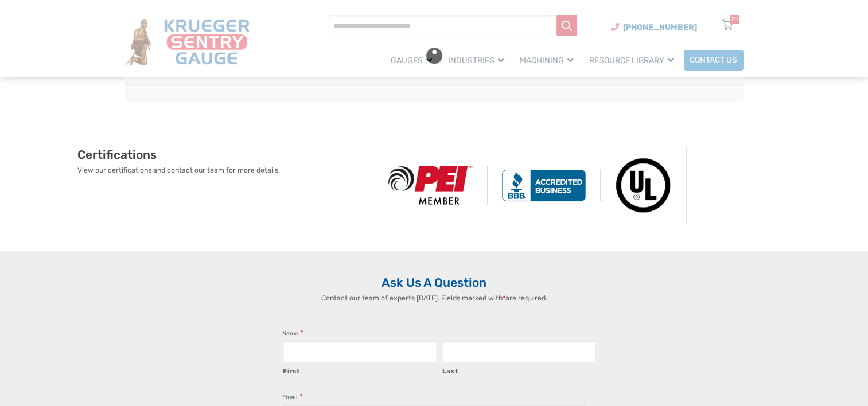 The width and height of the screenshot is (868, 406). I want to click on img: Underwriters Laboratories, so click(643, 185).